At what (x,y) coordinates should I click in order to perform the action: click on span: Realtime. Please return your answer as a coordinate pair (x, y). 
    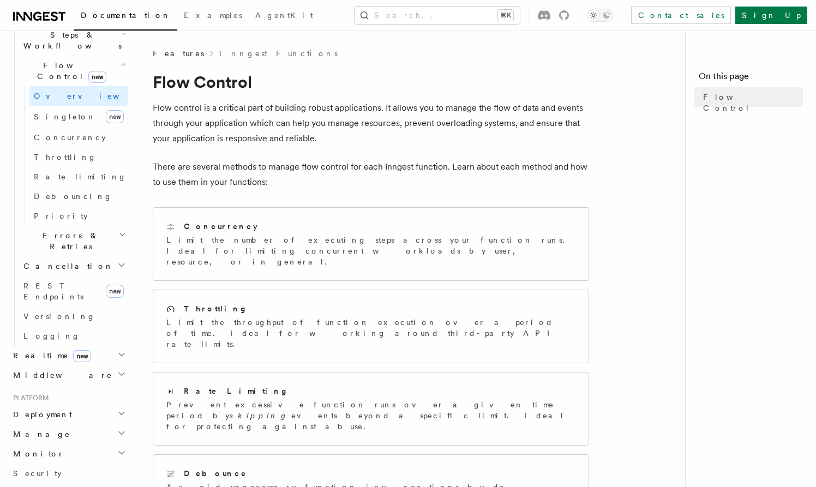
    Looking at the image, I should click on (50, 356).